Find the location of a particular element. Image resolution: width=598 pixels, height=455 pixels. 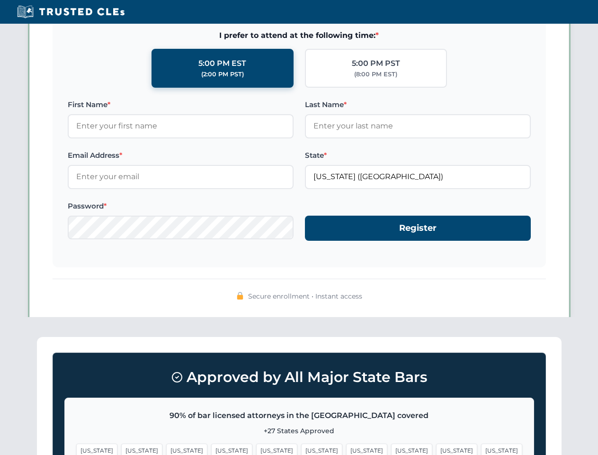

span: I prefer to attend at the following time: is located at coordinates (299, 36).